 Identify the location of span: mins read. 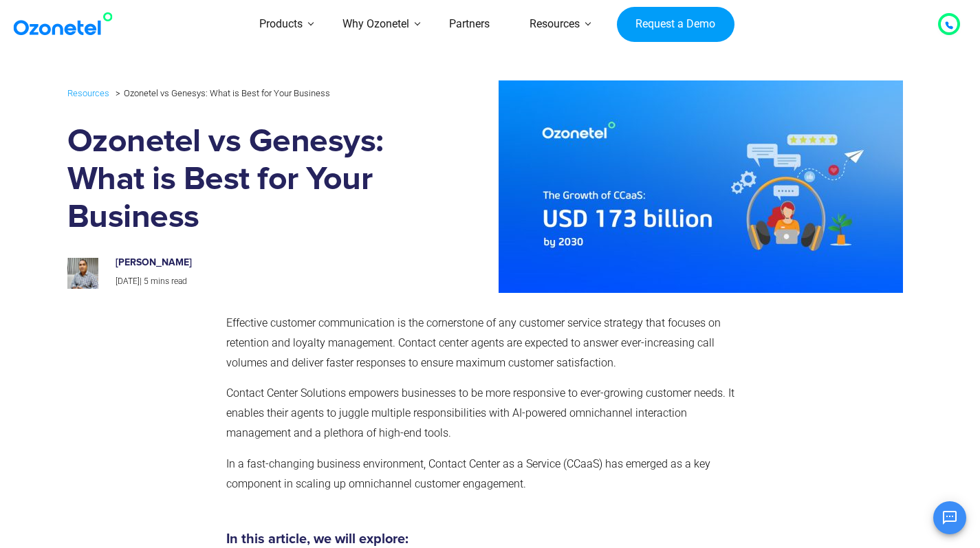
(168, 282).